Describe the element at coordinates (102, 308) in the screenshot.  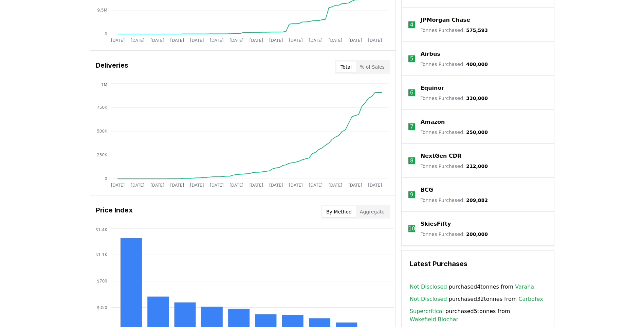
I see `tspan: $350` at that location.